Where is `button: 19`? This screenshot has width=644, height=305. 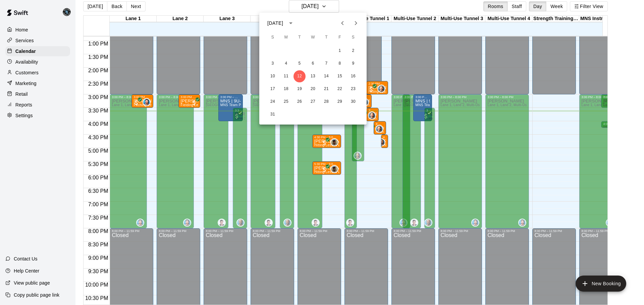 button: 19 is located at coordinates (300, 89).